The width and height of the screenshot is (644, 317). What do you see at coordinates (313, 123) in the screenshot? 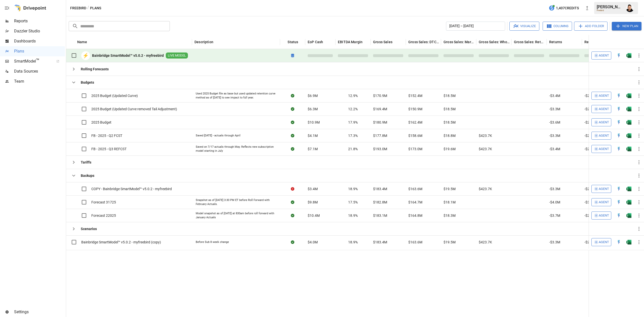
I see `span: $10.9M` at bounding box center [313, 123].